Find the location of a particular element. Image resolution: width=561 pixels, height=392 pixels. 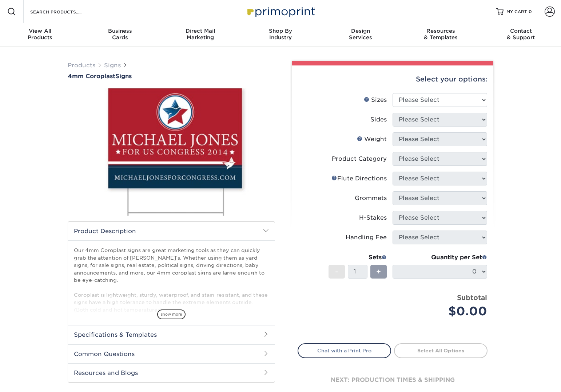

strong: Subtotal is located at coordinates (472, 298).